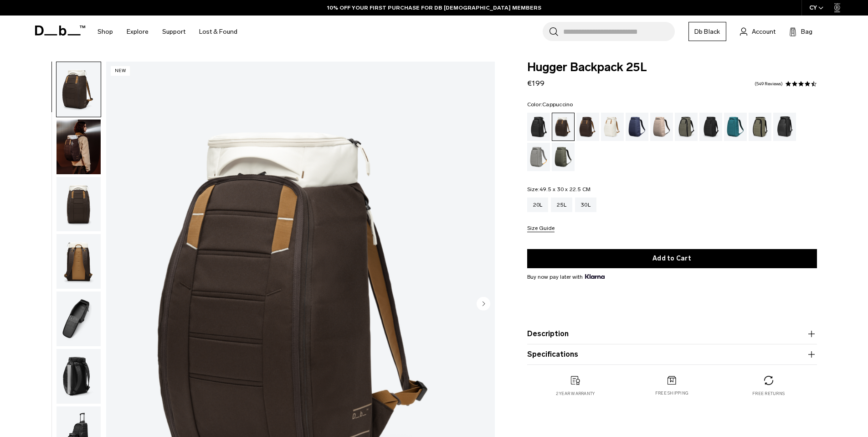 Image resolution: width=868 pixels, height=437 pixels. What do you see at coordinates (672, 354) in the screenshot?
I see `button: Specifications` at bounding box center [672, 354].